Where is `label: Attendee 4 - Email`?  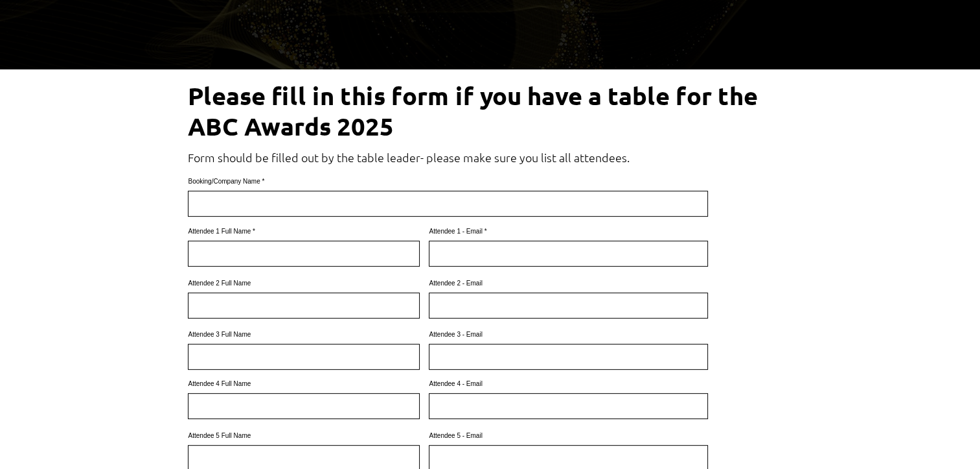 label: Attendee 4 - Email is located at coordinates (568, 384).